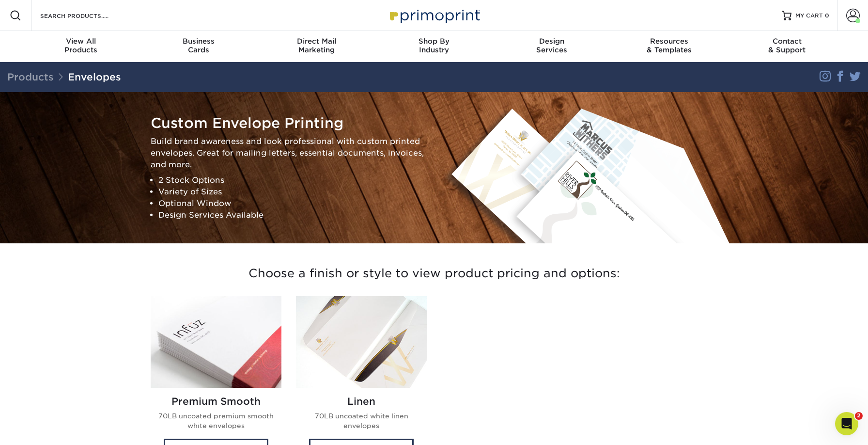 The height and width of the screenshot is (445, 868). Describe the element at coordinates (31, 77) in the screenshot. I see `a: Products` at that location.